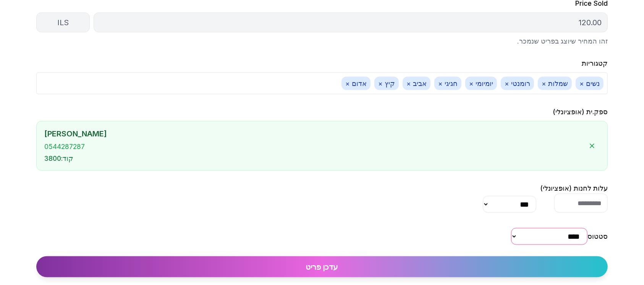 The width and height of the screenshot is (644, 285). Describe the element at coordinates (481, 83) in the screenshot. I see `span: יומיומי` at that location.